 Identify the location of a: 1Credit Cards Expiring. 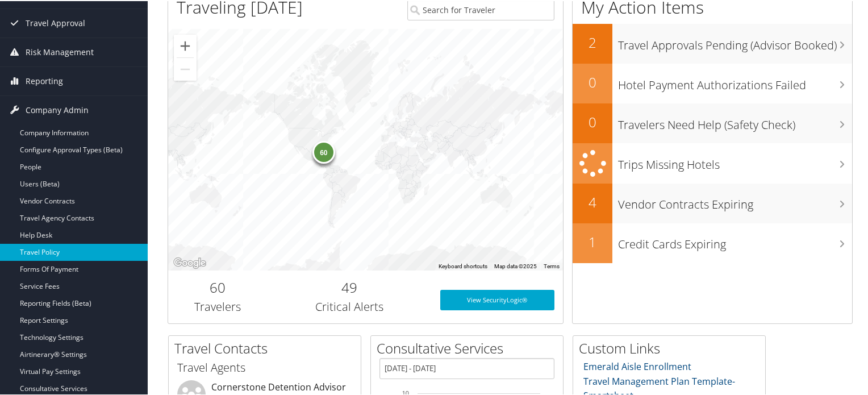
(712, 242).